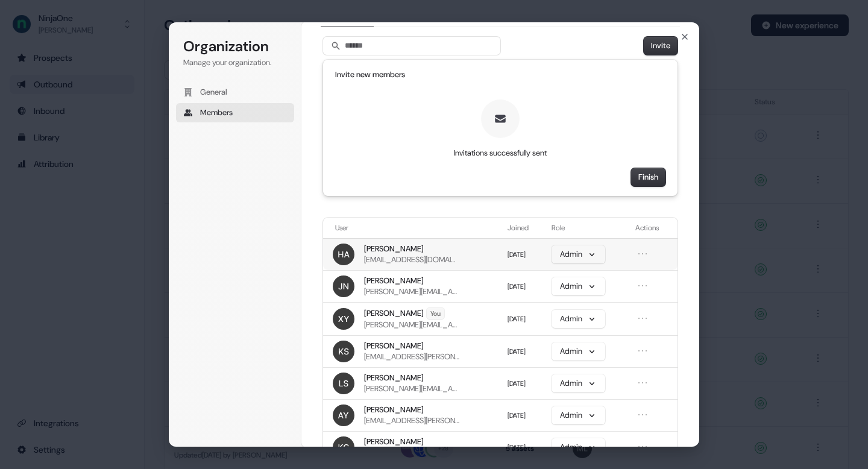 The width and height of the screenshot is (868, 469). What do you see at coordinates (344, 384) in the screenshot?
I see `img: Lucas Shaunnessy` at bounding box center [344, 384].